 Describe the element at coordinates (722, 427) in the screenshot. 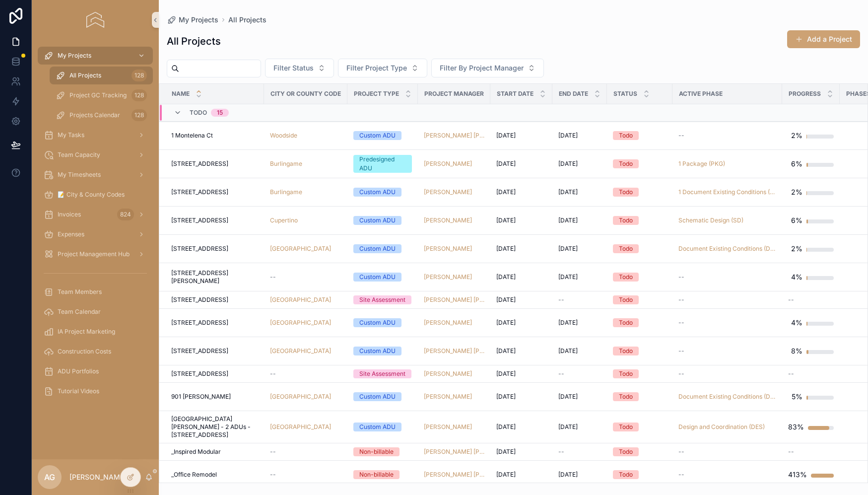

I see `span: Design and Coordination (DES)` at that location.